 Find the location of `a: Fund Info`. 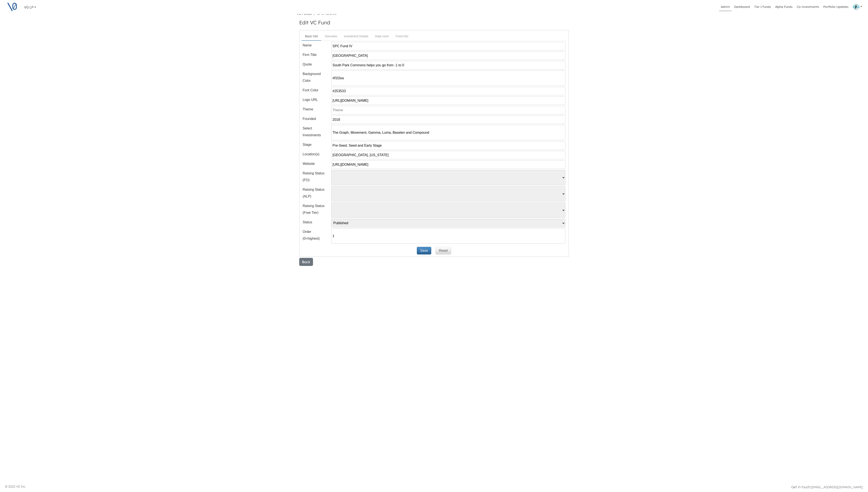

a: Fund Info is located at coordinates (402, 36).